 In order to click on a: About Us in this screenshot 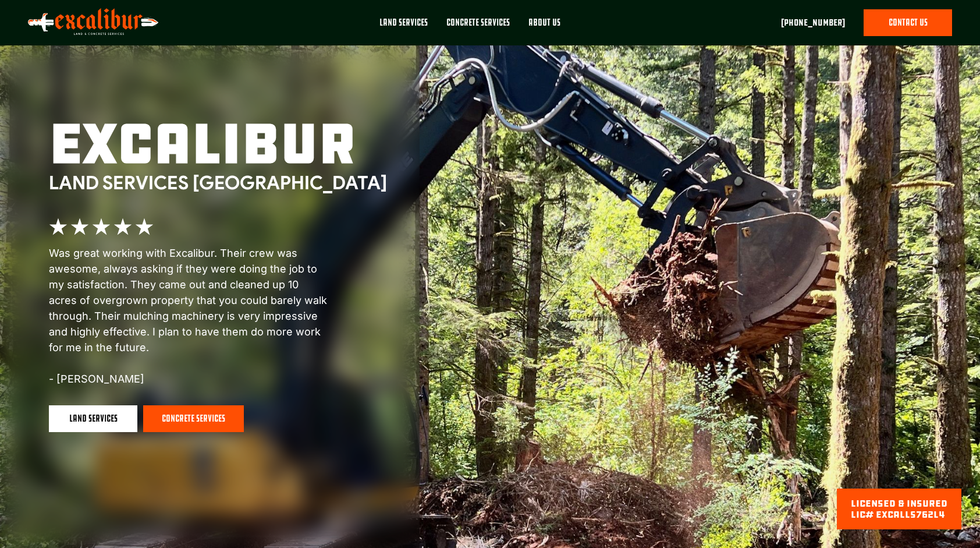, I will do `click(545, 28)`.